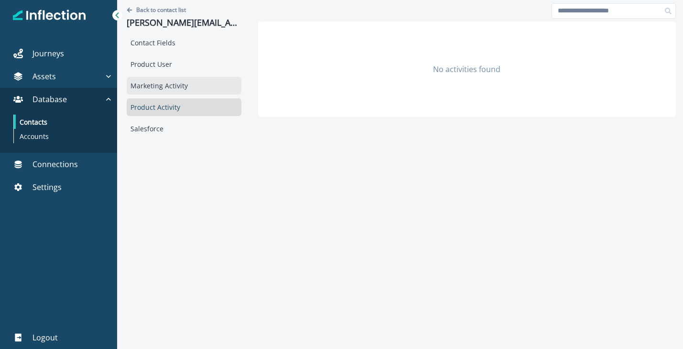 The image size is (683, 349). I want to click on p: Accounts, so click(34, 136).